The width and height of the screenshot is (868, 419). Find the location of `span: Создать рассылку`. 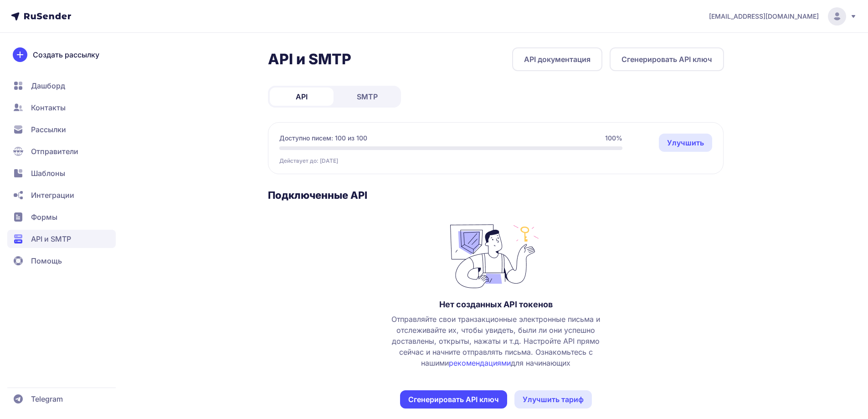

span: Создать рассылку is located at coordinates (66, 55).